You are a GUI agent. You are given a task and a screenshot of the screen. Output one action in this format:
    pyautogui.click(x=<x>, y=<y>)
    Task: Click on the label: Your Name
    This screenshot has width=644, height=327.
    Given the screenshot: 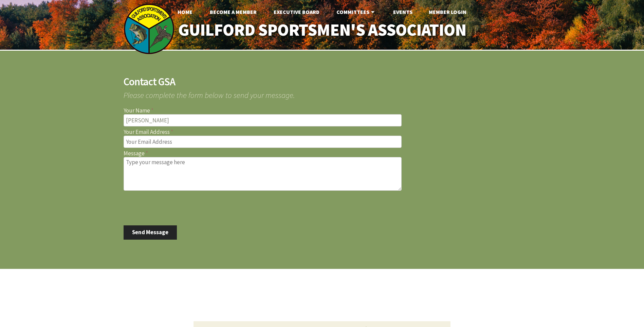 What is the action you would take?
    pyautogui.click(x=322, y=111)
    